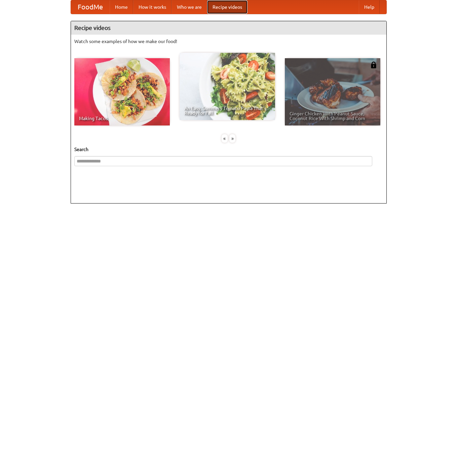  Describe the element at coordinates (229, 28) in the screenshot. I see `h4: Recipe videos` at that location.